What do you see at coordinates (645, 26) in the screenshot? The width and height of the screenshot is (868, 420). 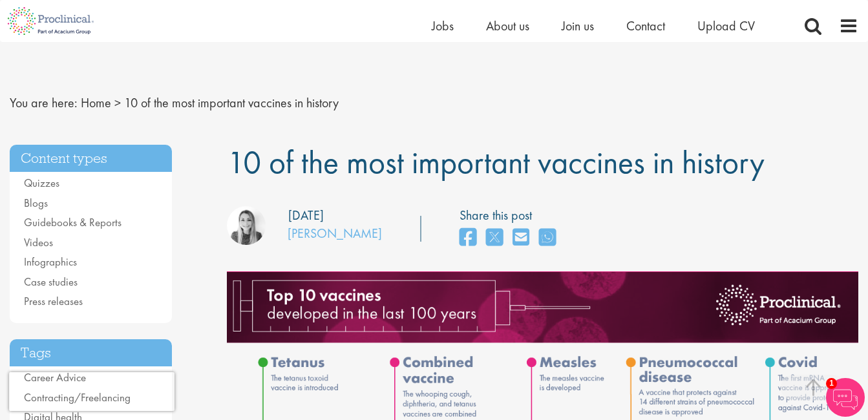 I see `a: Contact` at bounding box center [645, 26].